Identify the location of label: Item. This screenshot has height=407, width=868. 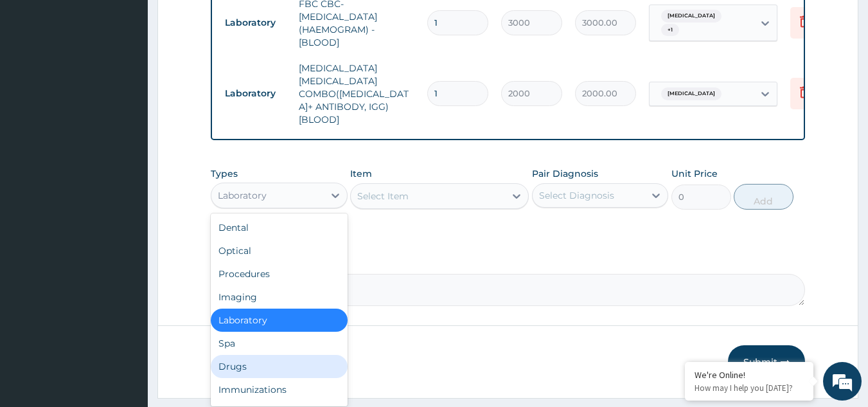
(361, 173).